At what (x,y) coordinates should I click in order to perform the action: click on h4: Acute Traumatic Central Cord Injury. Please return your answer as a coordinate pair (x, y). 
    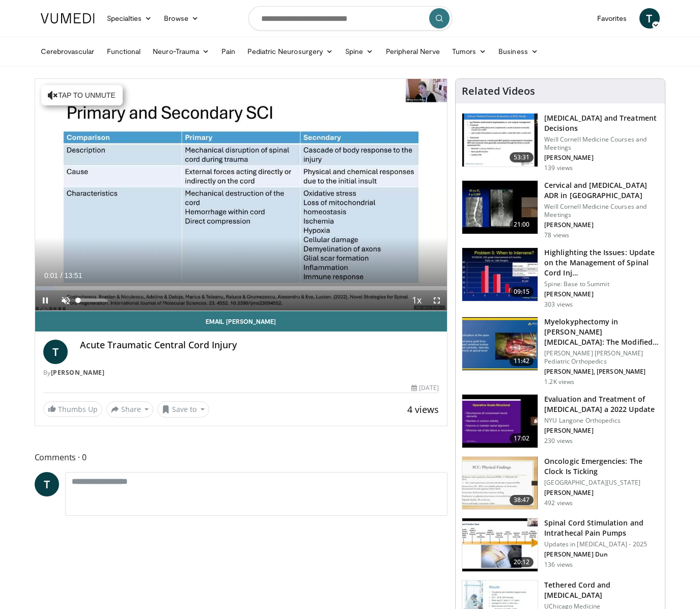
    Looking at the image, I should click on (260, 345).